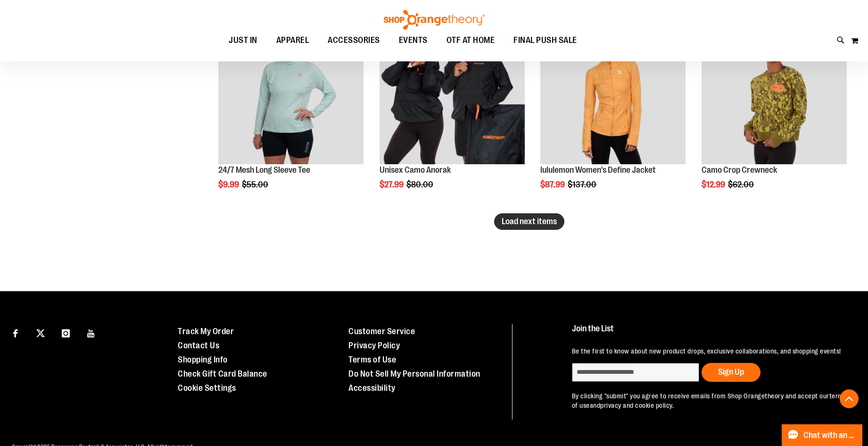  I want to click on a: privacy and cookie policy., so click(637, 405).